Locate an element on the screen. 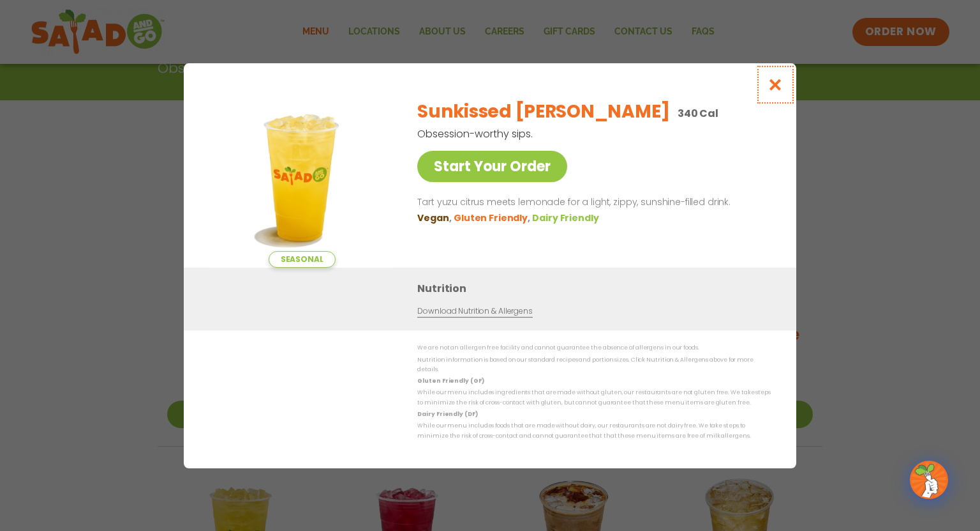 This screenshot has width=980, height=531. h3: Nutrition is located at coordinates (597, 288).